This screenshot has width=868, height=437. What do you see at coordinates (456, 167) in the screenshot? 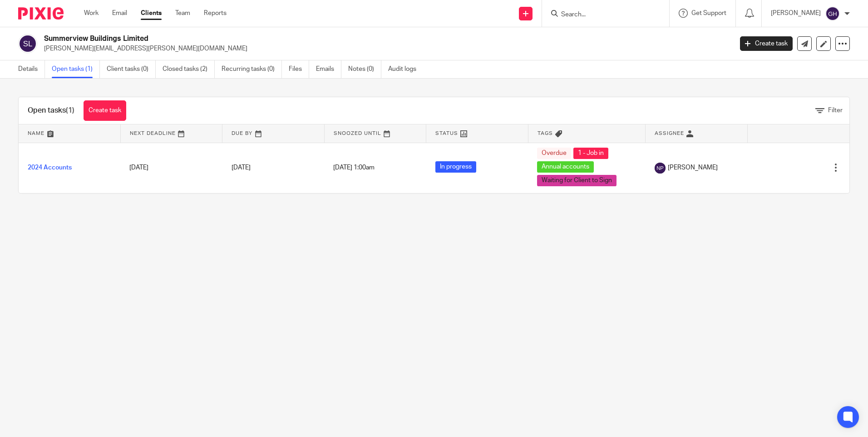
I see `span: In progress` at bounding box center [456, 167].